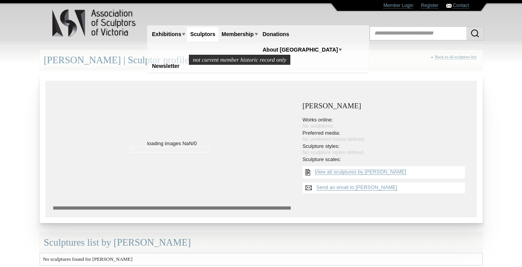 The height and width of the screenshot is (267, 522). What do you see at coordinates (166, 66) in the screenshot?
I see `a: Newsletter` at bounding box center [166, 66].